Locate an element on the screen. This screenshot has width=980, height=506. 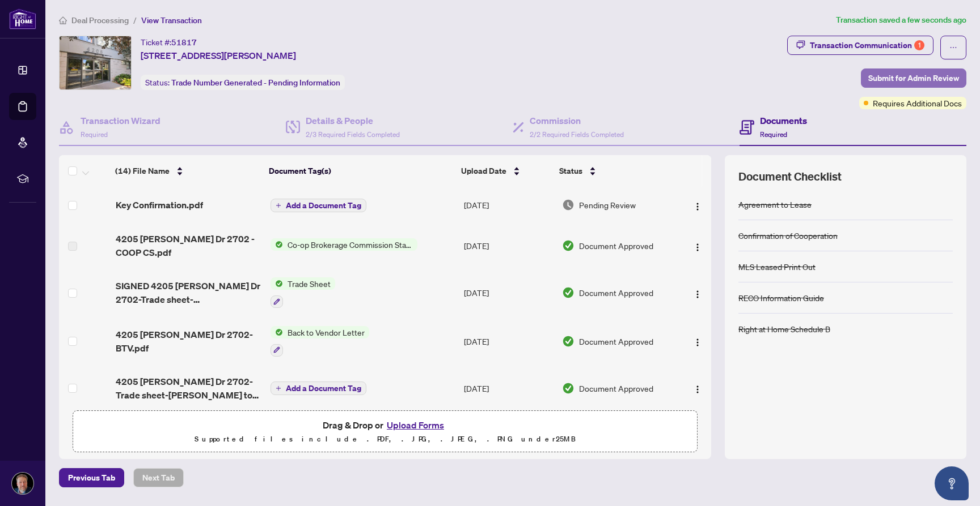
h4: Transaction Wizard is located at coordinates (120, 121).